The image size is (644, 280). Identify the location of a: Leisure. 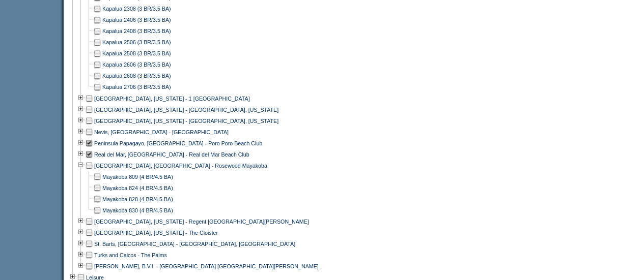
(95, 277).